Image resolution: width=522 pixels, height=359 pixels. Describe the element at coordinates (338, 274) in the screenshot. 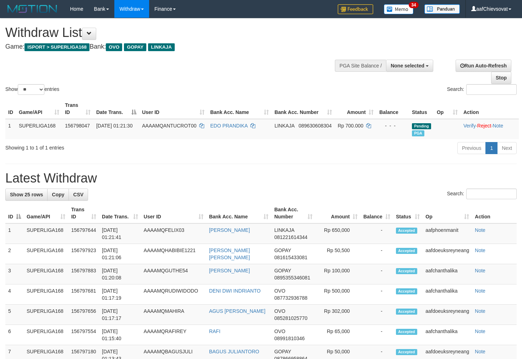

I see `td: Rp 100,000` at that location.